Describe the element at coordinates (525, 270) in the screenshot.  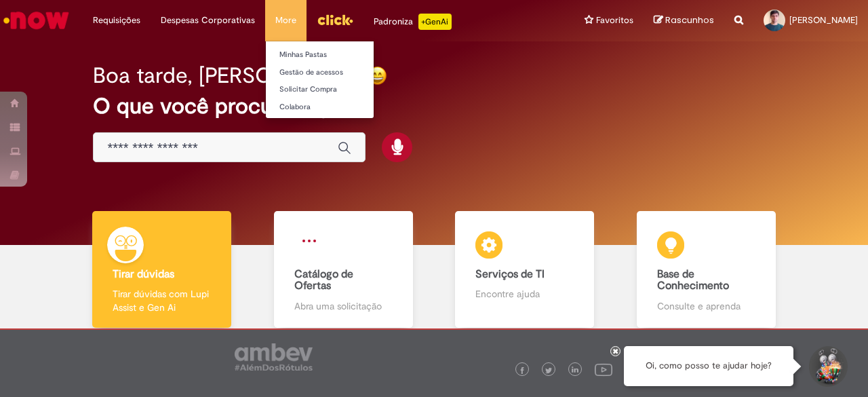
I see `a: Serviços de TI Encontre ajuda` at that location.